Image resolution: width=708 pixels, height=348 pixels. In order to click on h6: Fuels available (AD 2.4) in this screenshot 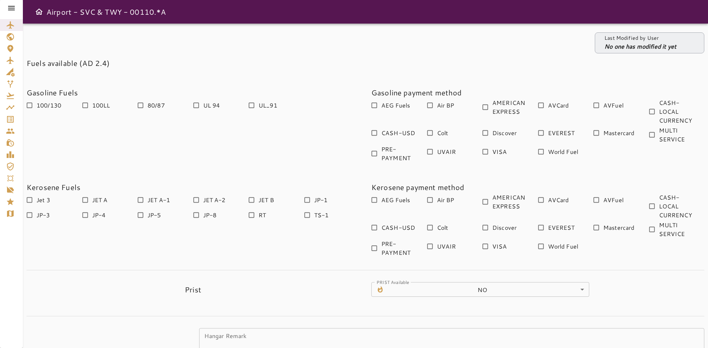, I will do `click(68, 63)`.